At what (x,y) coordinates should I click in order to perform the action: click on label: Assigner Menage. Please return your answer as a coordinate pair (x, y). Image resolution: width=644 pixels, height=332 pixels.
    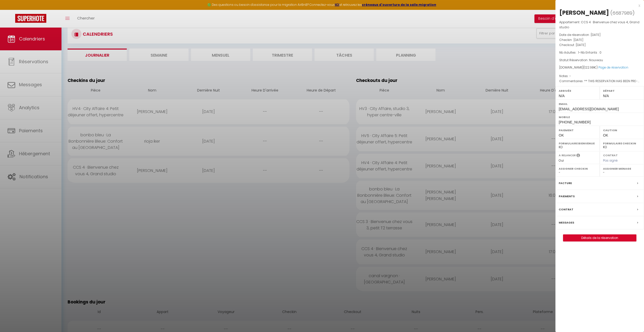
    Looking at the image, I should click on (622, 169).